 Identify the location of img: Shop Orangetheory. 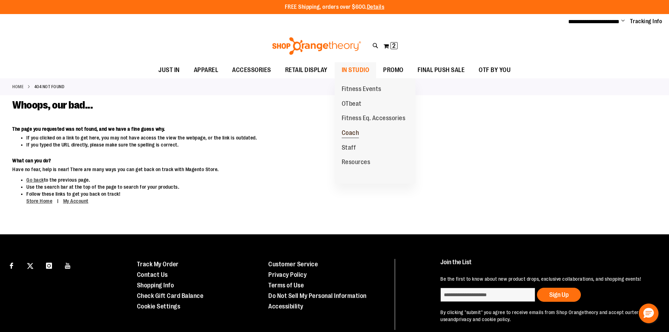
(316, 46).